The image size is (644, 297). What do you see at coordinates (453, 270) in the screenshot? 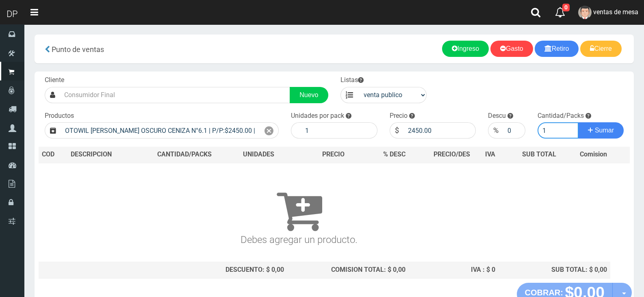
I see `div: IVA : $ 0` at bounding box center [453, 270].